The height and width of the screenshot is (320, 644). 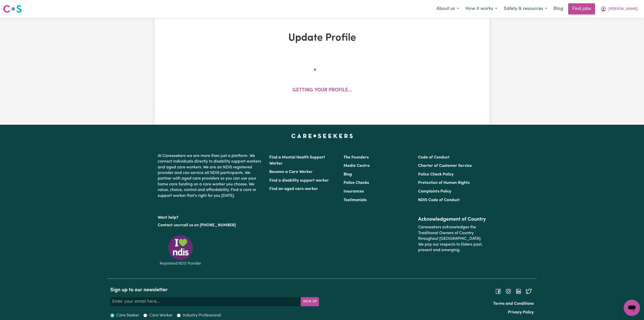 I want to click on img: Careseekers logo, so click(x=12, y=9).